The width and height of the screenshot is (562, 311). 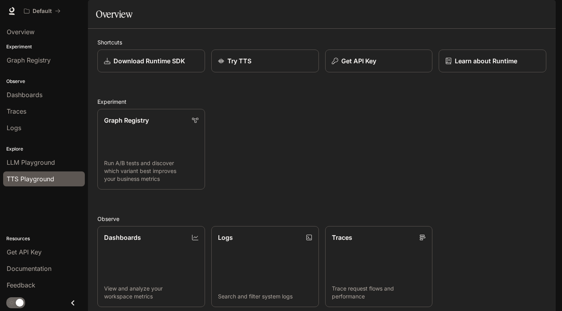 What do you see at coordinates (322, 101) in the screenshot?
I see `h2: Experiment` at bounding box center [322, 101].